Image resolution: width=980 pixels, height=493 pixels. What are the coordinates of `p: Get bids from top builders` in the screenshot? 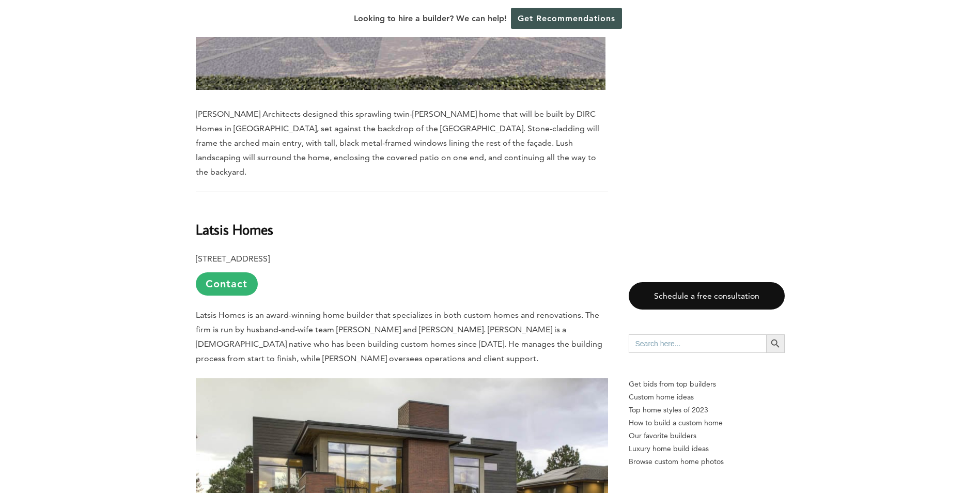 It's located at (707, 384).